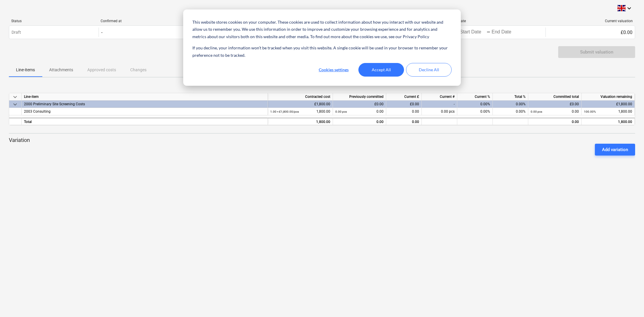 This screenshot has height=317, width=644. Describe the element at coordinates (590, 111) in the screenshot. I see `small: 100.00%` at that location.